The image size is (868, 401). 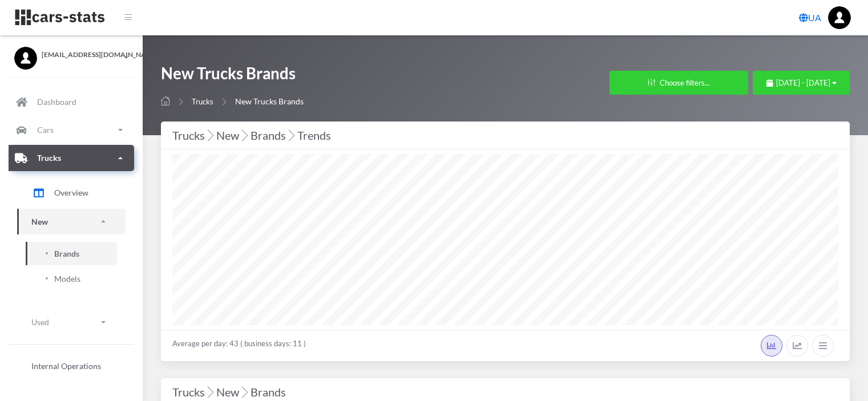 What do you see at coordinates (71, 102) in the screenshot?
I see `a: Dashboard` at bounding box center [71, 102].